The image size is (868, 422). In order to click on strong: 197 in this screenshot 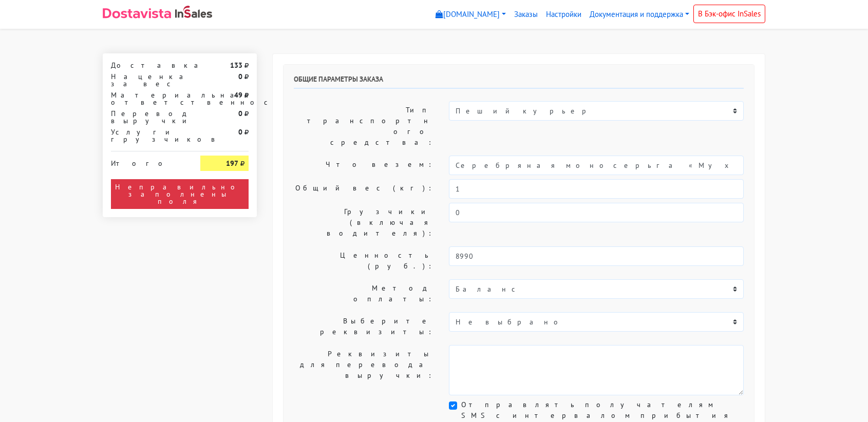, I will do `click(232, 163)`.